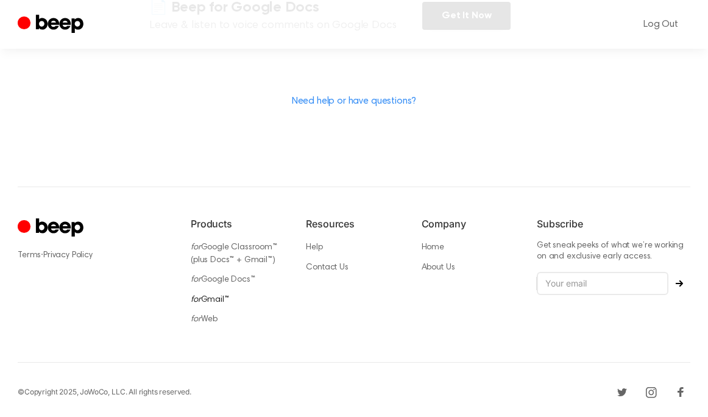  What do you see at coordinates (104, 392) in the screenshot?
I see `div: © Copyright 2025, JoWoCo, LLC. All rights reserved.` at bounding box center [104, 392].